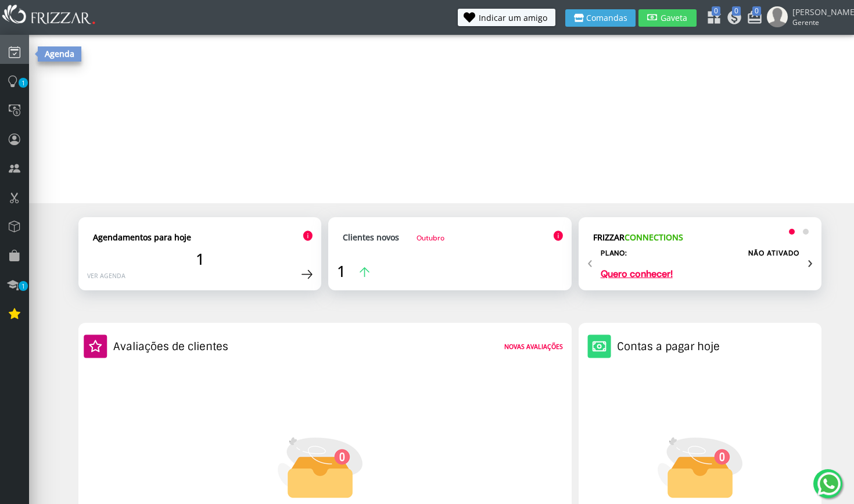  I want to click on button: Comandas, so click(600, 18).